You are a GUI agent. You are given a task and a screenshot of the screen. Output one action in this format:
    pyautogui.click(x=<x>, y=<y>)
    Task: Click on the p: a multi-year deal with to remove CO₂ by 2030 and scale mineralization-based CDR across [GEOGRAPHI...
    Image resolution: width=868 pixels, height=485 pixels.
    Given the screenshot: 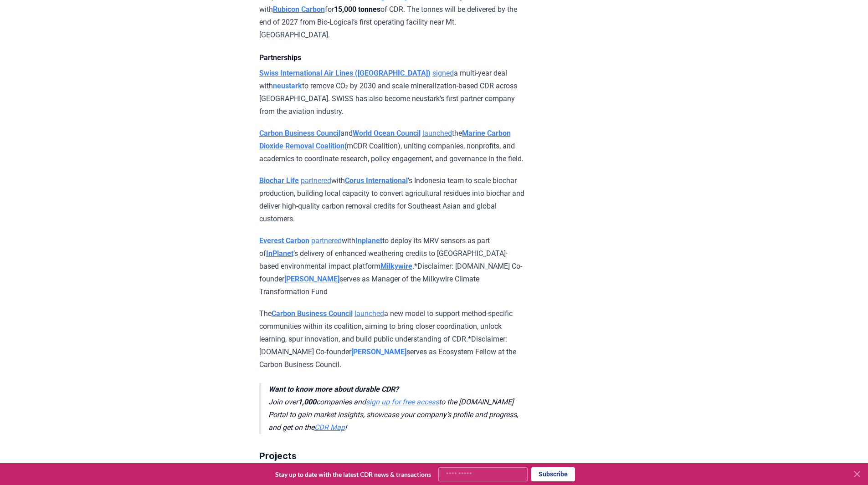 What is the action you would take?
    pyautogui.click(x=393, y=93)
    